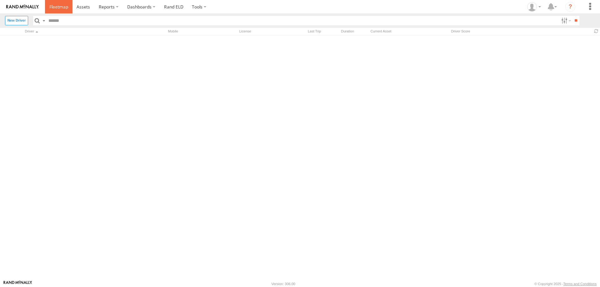 Image resolution: width=600 pixels, height=287 pixels. Describe the element at coordinates (408, 31) in the screenshot. I see `div: Current Asset` at that location.